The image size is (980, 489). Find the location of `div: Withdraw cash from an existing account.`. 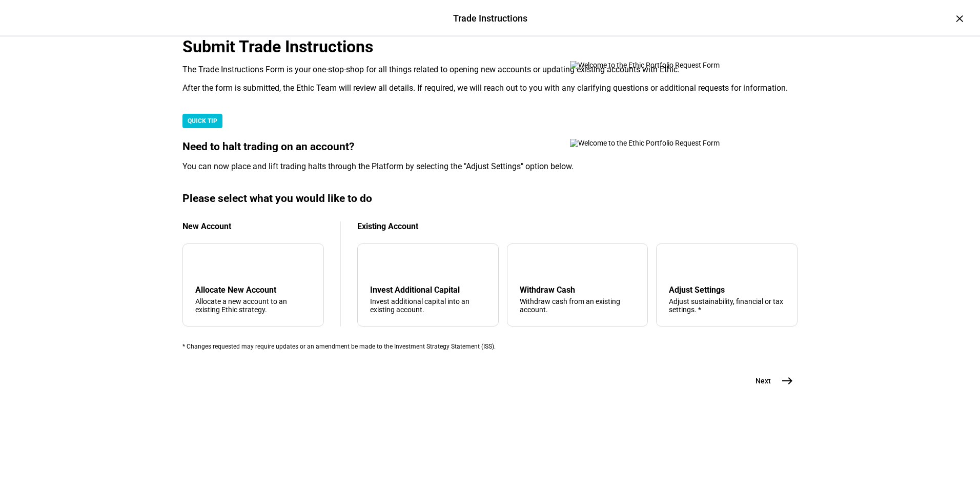

div: Withdraw cash from an existing account. is located at coordinates (577, 306).